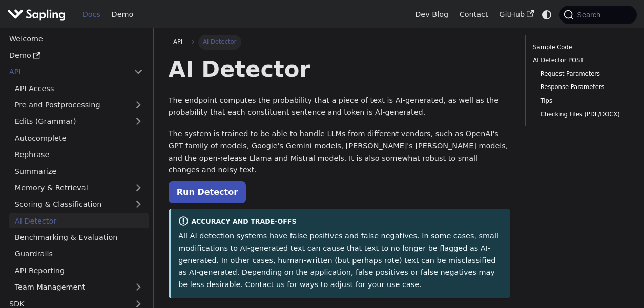  Describe the element at coordinates (516, 14) in the screenshot. I see `a: GitHub` at that location.